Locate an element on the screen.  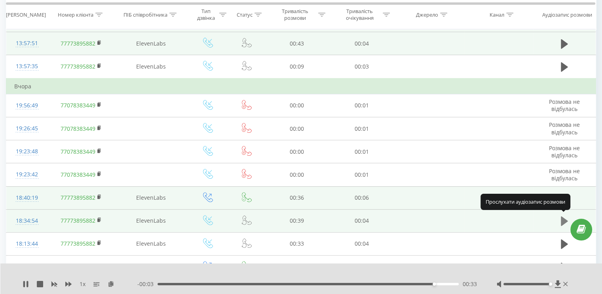
span: - 00:03 is located at coordinates (147, 284).